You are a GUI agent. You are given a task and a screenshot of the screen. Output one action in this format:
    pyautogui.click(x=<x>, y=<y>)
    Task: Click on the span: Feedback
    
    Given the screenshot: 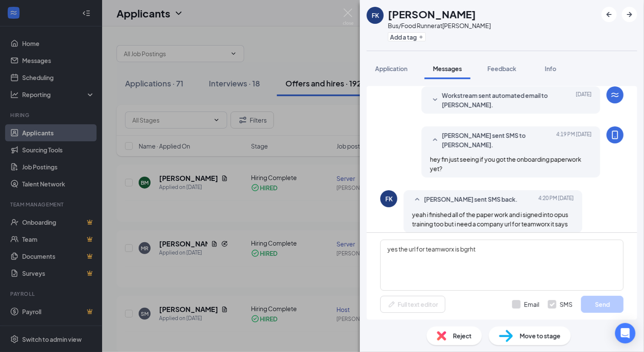 What is the action you would take?
    pyautogui.click(x=502, y=69)
    